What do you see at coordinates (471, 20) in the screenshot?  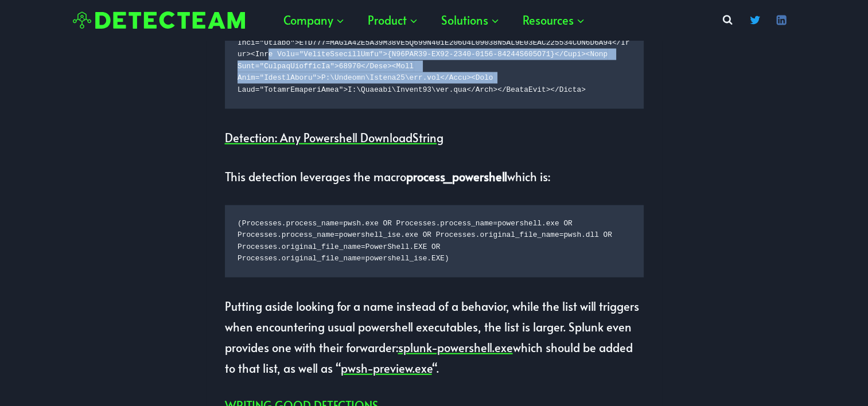 I see `button: Child menu of Solutions` at bounding box center [471, 20].